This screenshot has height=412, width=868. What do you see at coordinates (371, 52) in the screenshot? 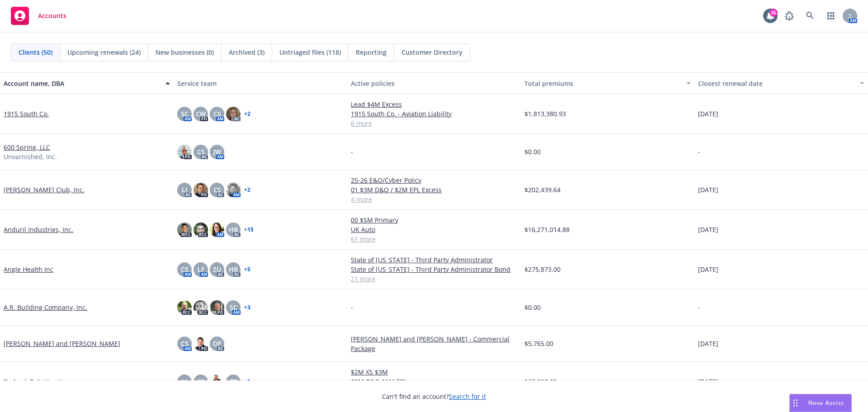
I see `span: Reporting` at bounding box center [371, 52].